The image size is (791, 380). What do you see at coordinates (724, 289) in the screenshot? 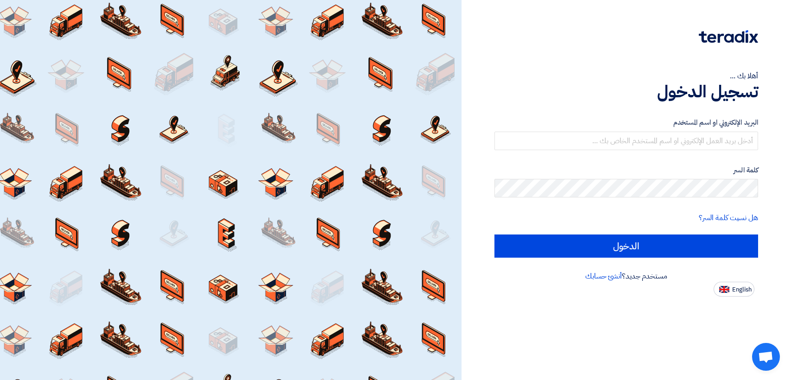
I see `img: en-US.png` at bounding box center [724, 289].